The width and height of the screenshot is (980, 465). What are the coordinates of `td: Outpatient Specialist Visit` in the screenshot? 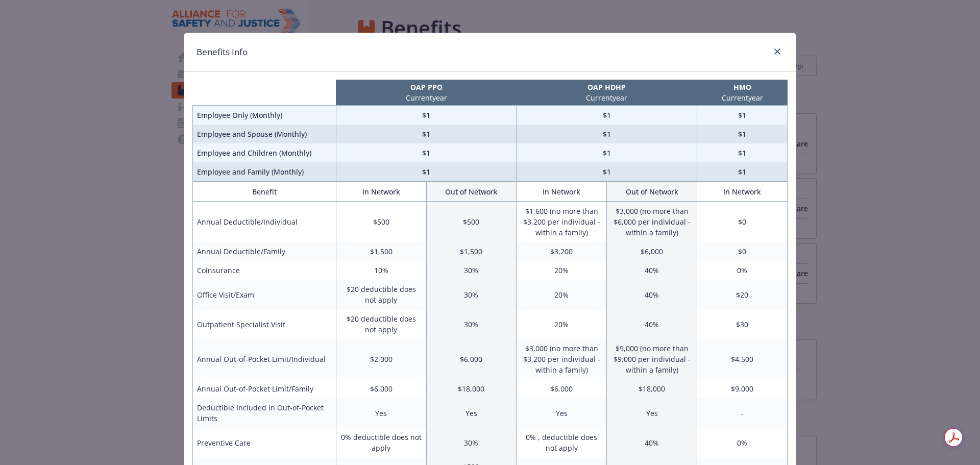 It's located at (264, 324).